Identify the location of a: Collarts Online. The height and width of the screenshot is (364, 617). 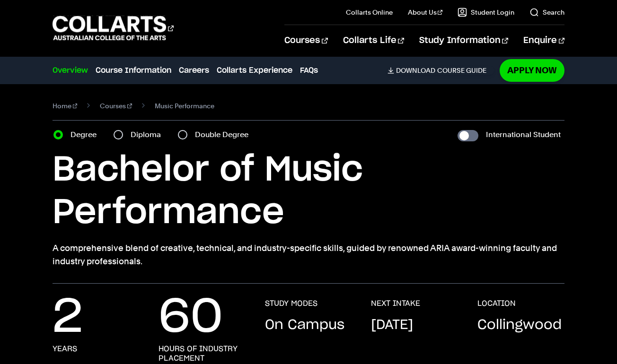
(369, 12).